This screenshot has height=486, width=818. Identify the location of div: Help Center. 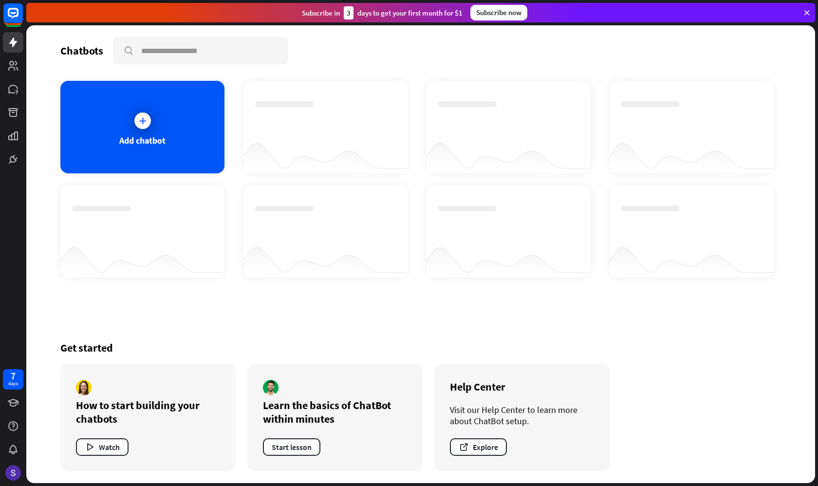
(522, 387).